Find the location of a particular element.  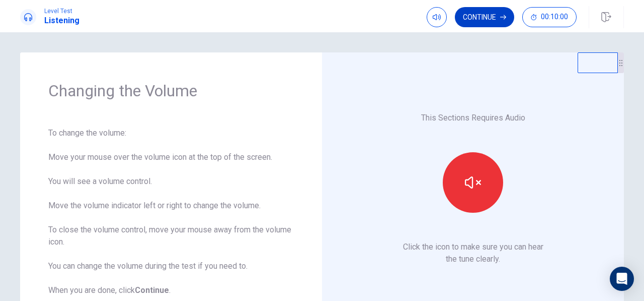

p: Click the icon to make sure you can hear the tune clearly. is located at coordinates (473, 253).